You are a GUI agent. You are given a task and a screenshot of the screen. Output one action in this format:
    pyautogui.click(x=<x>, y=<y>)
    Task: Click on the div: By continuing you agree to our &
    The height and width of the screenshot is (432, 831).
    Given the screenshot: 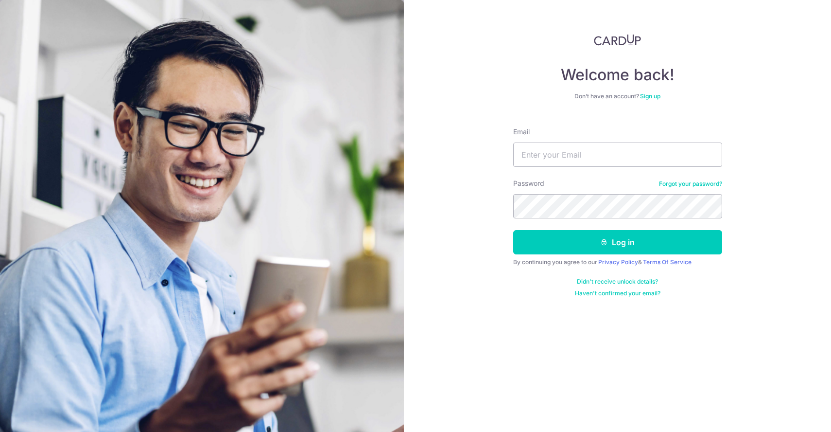 What is the action you would take?
    pyautogui.click(x=618, y=262)
    